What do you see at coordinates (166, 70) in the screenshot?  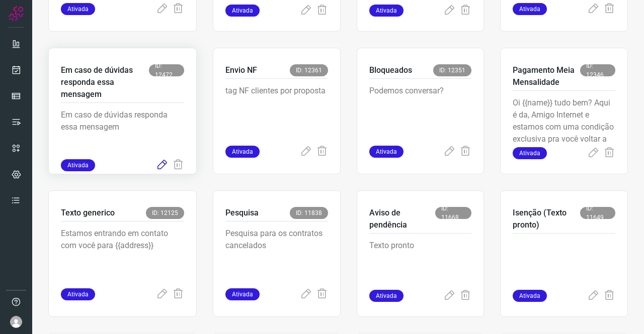 I see `span: ID: 12472` at bounding box center [166, 70].